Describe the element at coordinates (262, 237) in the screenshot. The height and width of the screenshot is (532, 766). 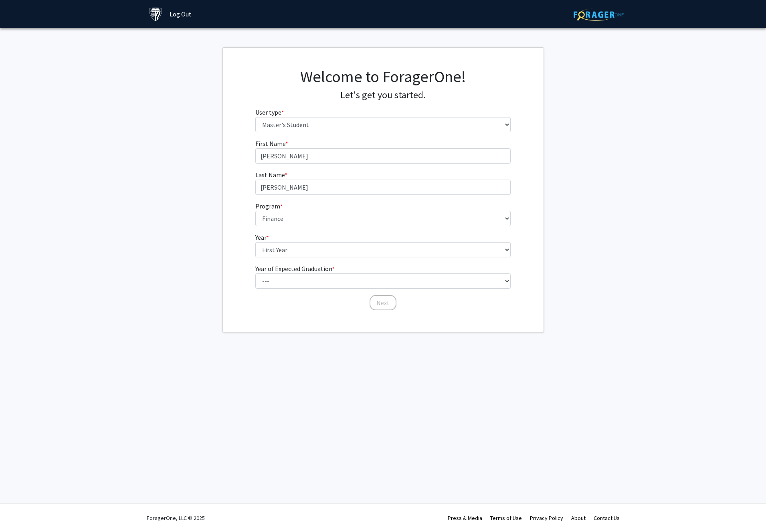
I see `label: Year` at that location.